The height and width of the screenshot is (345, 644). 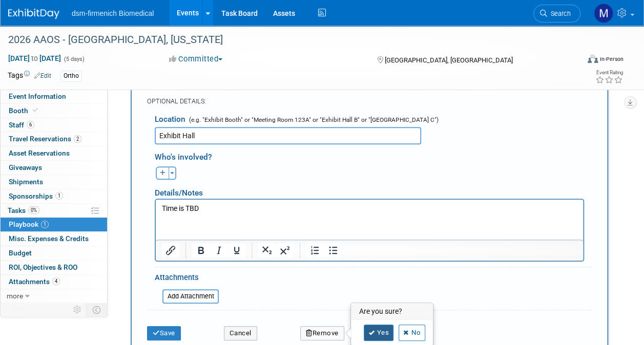 What do you see at coordinates (71, 76) in the screenshot?
I see `div: Ortho` at bounding box center [71, 76].